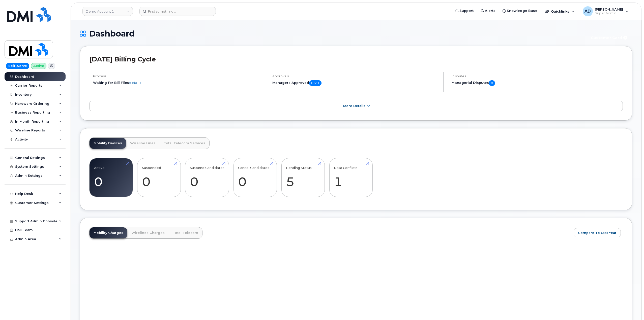  Describe the element at coordinates (184, 143) in the screenshot. I see `a: Total Telecom Services` at that location.